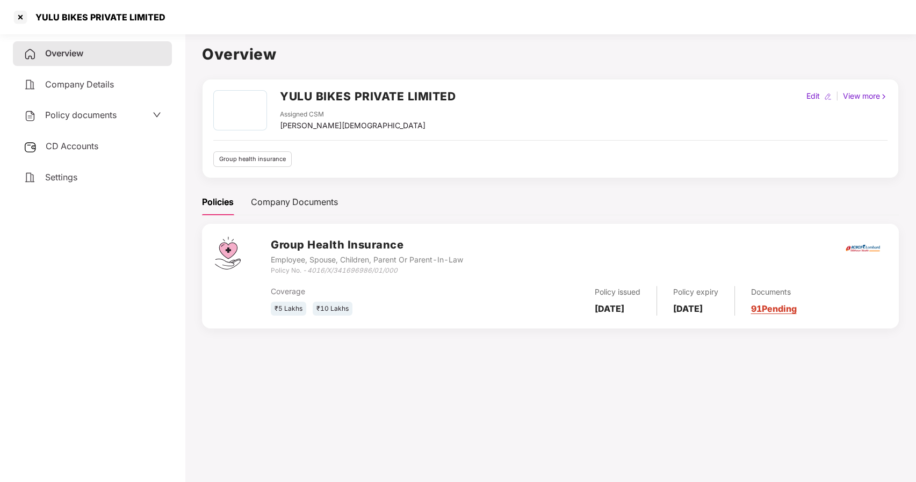 Image resolution: width=916 pixels, height=482 pixels. Describe the element at coordinates (157, 115) in the screenshot. I see `span: down` at that location.